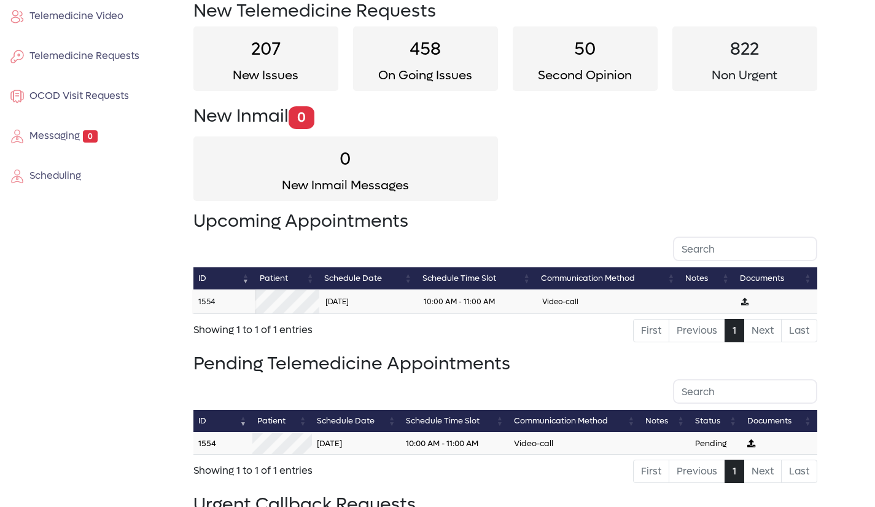  Describe the element at coordinates (716, 421) in the screenshot. I see `th: Status: activate to sort column ascending` at that location.